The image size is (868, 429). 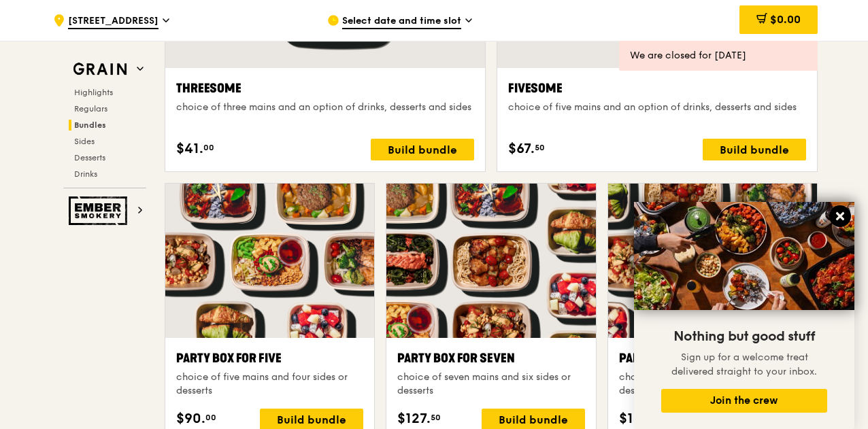 What do you see at coordinates (636, 418) in the screenshot?
I see `span: $178.` at bounding box center [636, 418].